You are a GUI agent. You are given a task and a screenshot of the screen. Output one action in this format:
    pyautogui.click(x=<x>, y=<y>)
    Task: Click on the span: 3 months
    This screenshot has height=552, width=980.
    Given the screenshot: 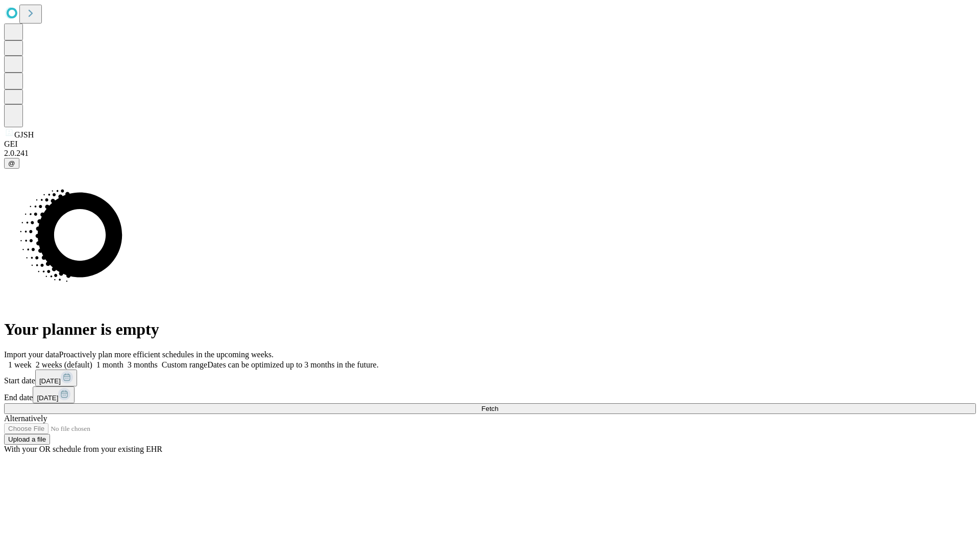 What is the action you would take?
    pyautogui.click(x=142, y=364)
    